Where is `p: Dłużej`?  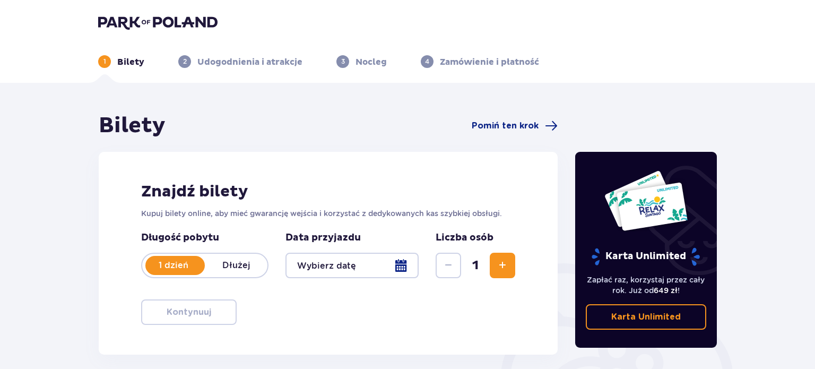
p: Dłużej is located at coordinates (236, 265).